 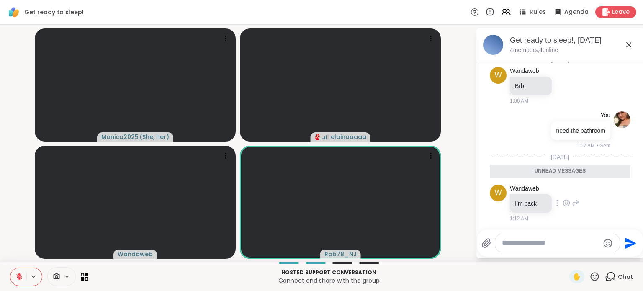 I want to click on h4: You, so click(x=605, y=116).